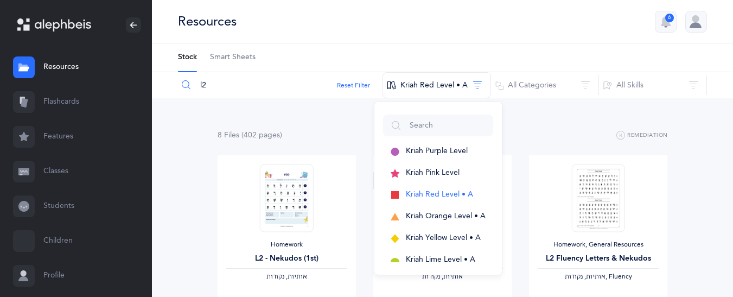 The height and width of the screenshot is (297, 733). Describe the element at coordinates (233, 58) in the screenshot. I see `span: Smart Sheets` at that location.